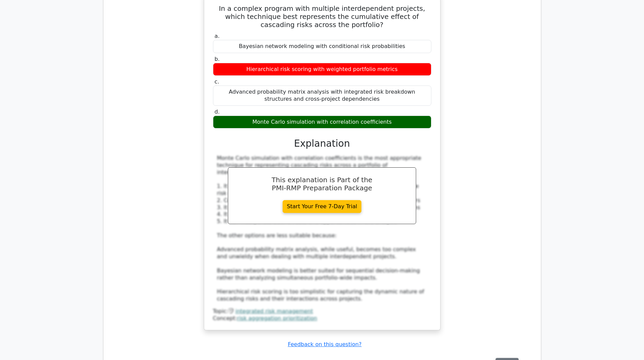 Image resolution: width=644 pixels, height=360 pixels. What do you see at coordinates (322, 144) in the screenshot?
I see `h3: Explanation` at bounding box center [322, 144].